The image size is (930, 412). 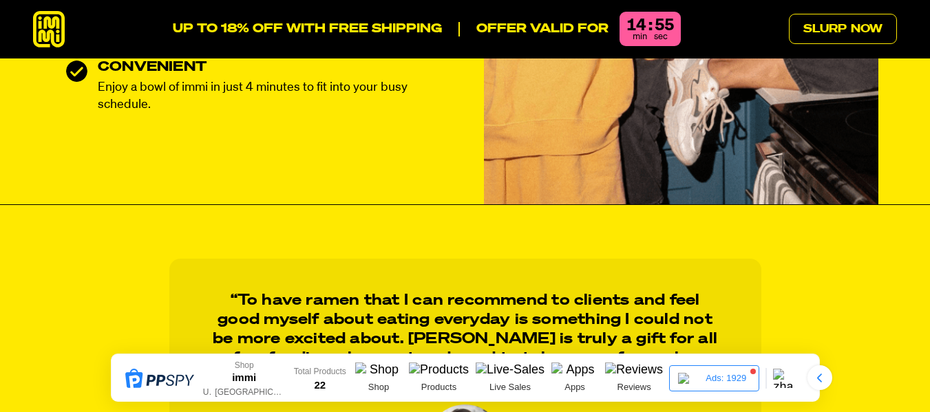 What do you see at coordinates (265, 96) in the screenshot?
I see `p: Enjoy a bowl of immi in just 4 minutes to fit into your busy schedule.` at bounding box center [265, 96].